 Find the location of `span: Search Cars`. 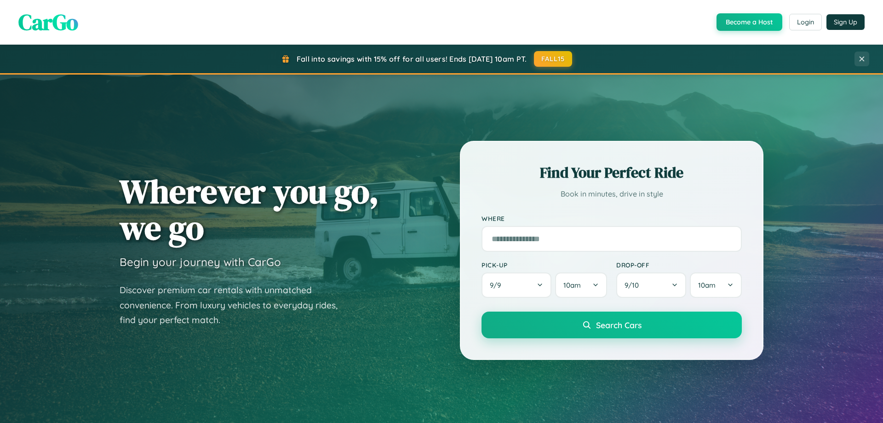

span: Search Cars is located at coordinates (619, 325).